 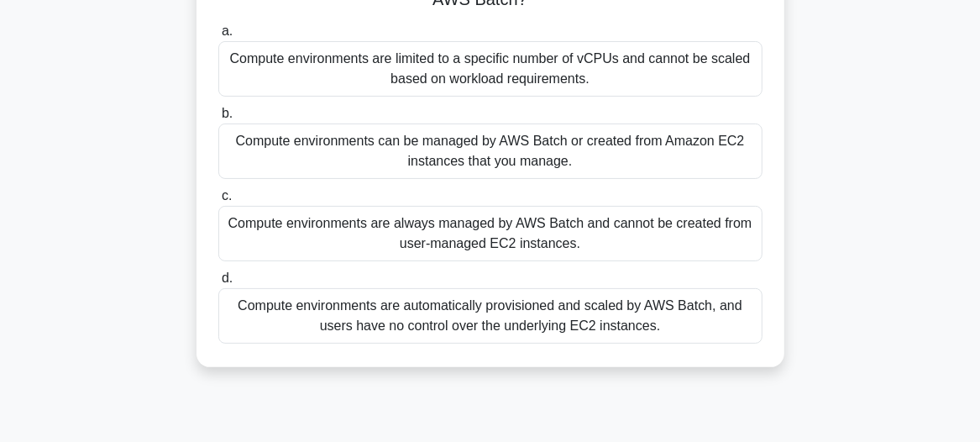 What do you see at coordinates (490, 316) in the screenshot?
I see `div: Compute environments are automatically provisioned and scaled by AWS Batch, and users have no con...` at bounding box center [490, 316].